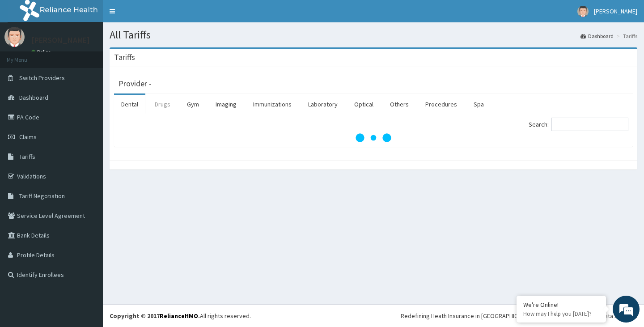  What do you see at coordinates (479, 104) in the screenshot?
I see `a: Spa` at bounding box center [479, 104].